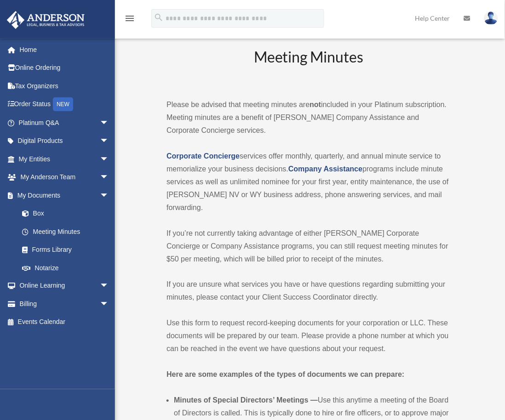 Image resolution: width=505 pixels, height=420 pixels. What do you see at coordinates (309, 182) in the screenshot?
I see `p: services offer monthly, quarterly, and annual minute service to memorialize your business decisio...` at bounding box center [309, 182].